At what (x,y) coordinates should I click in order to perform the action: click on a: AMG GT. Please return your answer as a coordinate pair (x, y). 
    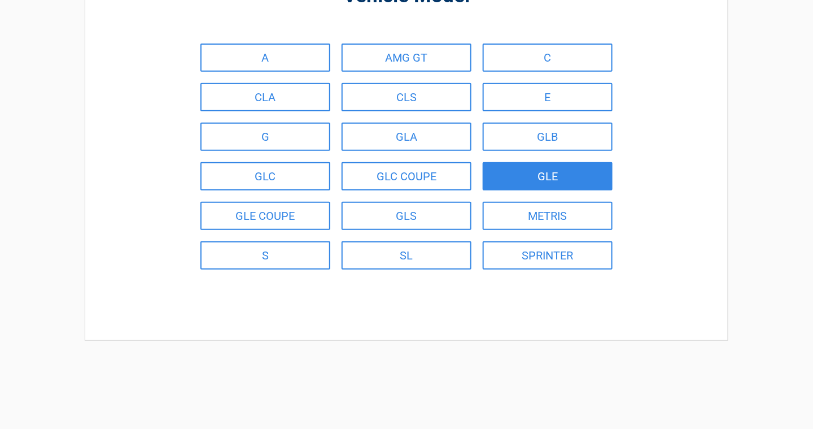
    Looking at the image, I should click on (407, 58).